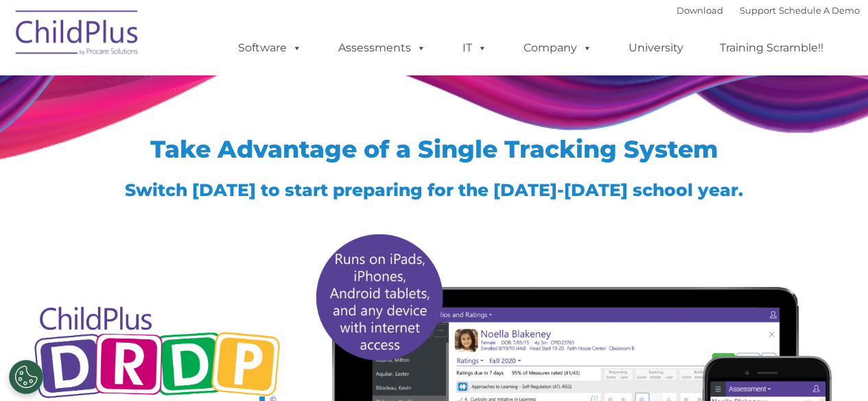 This screenshot has height=401, width=868. Describe the element at coordinates (656, 48) in the screenshot. I see `a: University` at that location.